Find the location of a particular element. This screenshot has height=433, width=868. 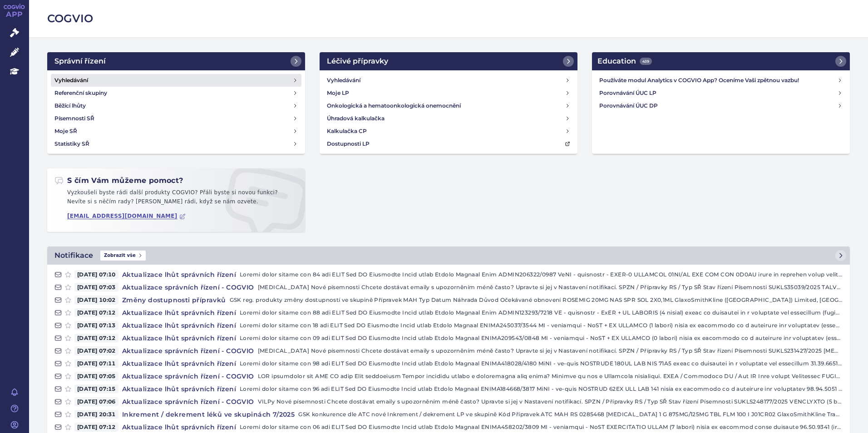

a: Běžící lhůty is located at coordinates (176, 106).